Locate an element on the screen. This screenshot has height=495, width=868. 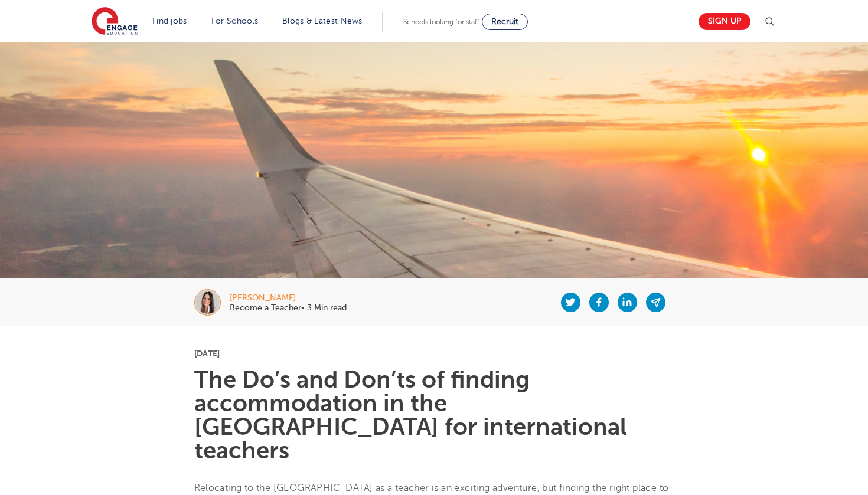
a: Blogs & Latest News is located at coordinates (322, 21).